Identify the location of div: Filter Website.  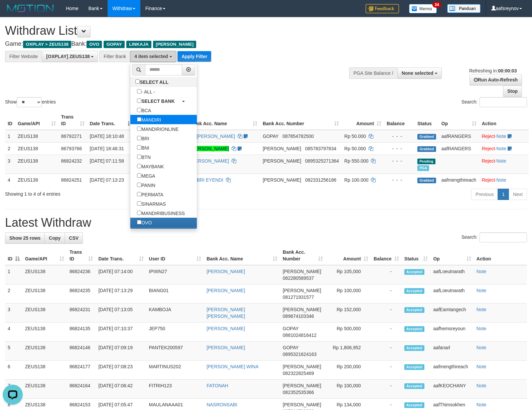
(23, 57).